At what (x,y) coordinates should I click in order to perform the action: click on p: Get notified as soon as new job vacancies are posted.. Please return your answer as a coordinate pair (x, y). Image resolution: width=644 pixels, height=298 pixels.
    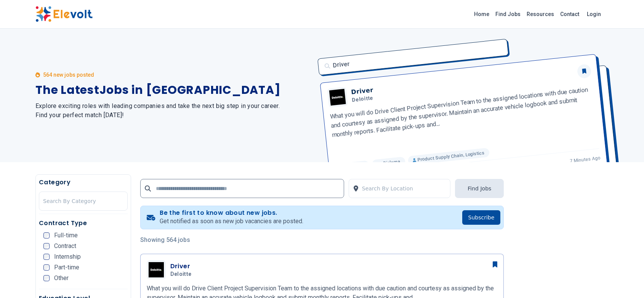
    Looking at the image, I should click on (232, 221).